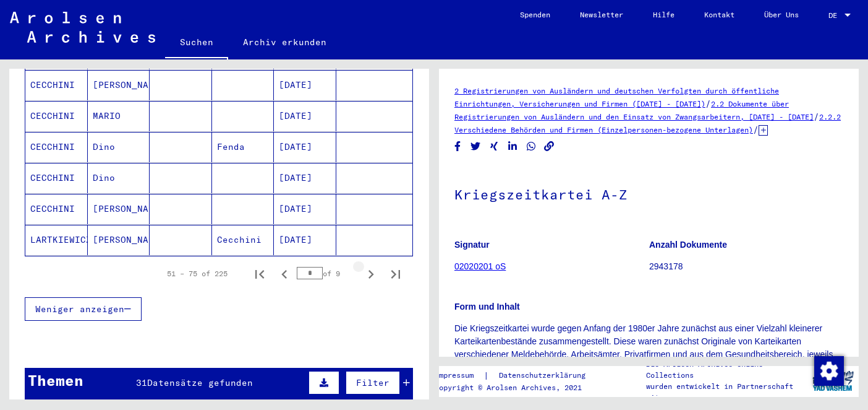  What do you see at coordinates (141, 382) in the screenshot?
I see `span: 31` at bounding box center [141, 382].